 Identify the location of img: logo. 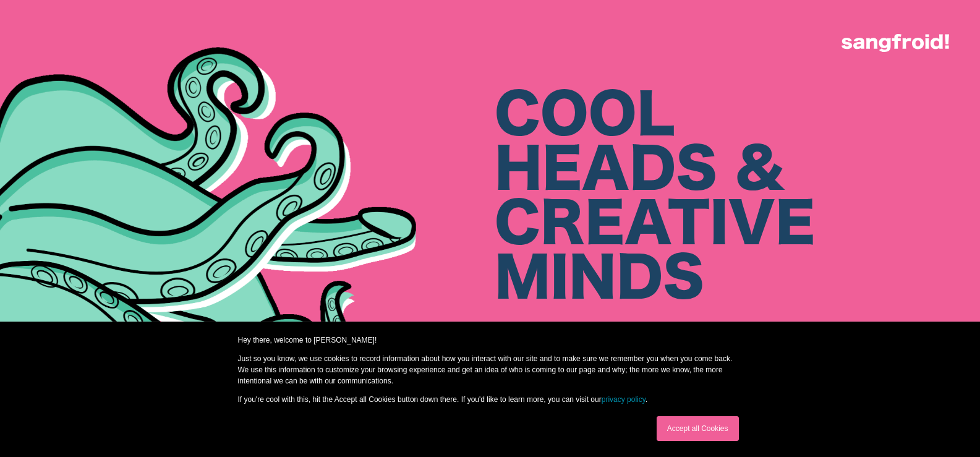
(895, 43).